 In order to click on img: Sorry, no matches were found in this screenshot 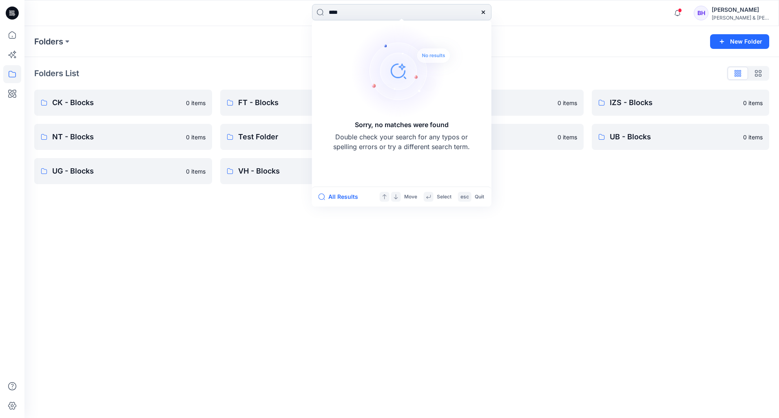, I will do `click(408, 71)`.